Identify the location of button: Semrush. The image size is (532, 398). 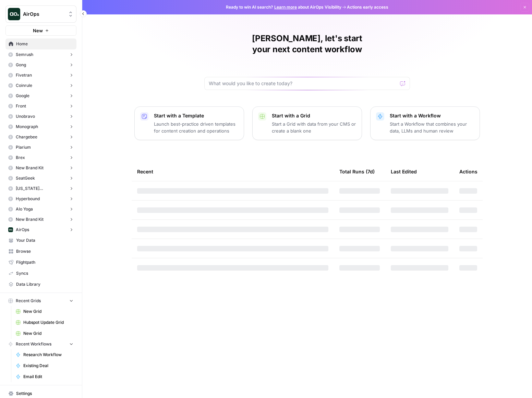
(41, 55).